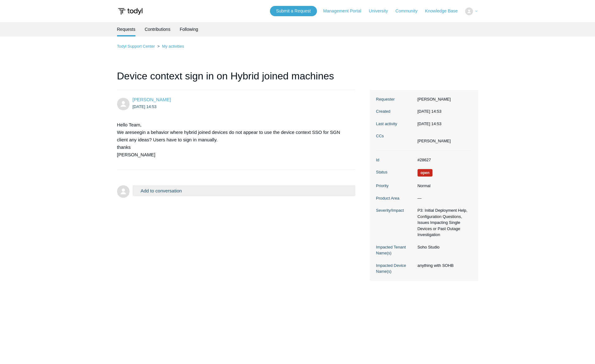  I want to click on dt: Impacted Tenant Name(s), so click(395, 250).